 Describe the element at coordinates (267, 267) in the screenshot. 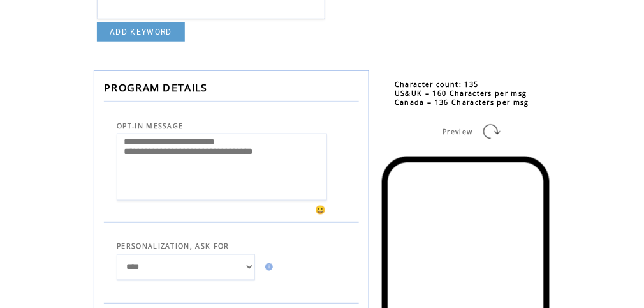

I see `img: help.gif` at that location.